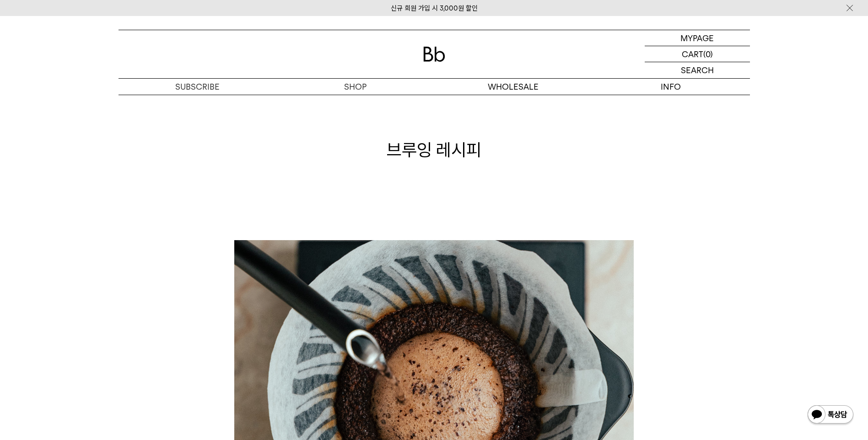 Image resolution: width=868 pixels, height=440 pixels. I want to click on p: INFO, so click(671, 86).